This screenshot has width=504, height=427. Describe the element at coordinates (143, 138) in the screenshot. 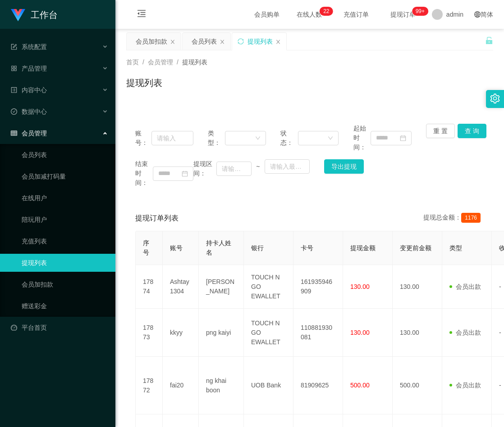

I see `span: 账号：` at that location.